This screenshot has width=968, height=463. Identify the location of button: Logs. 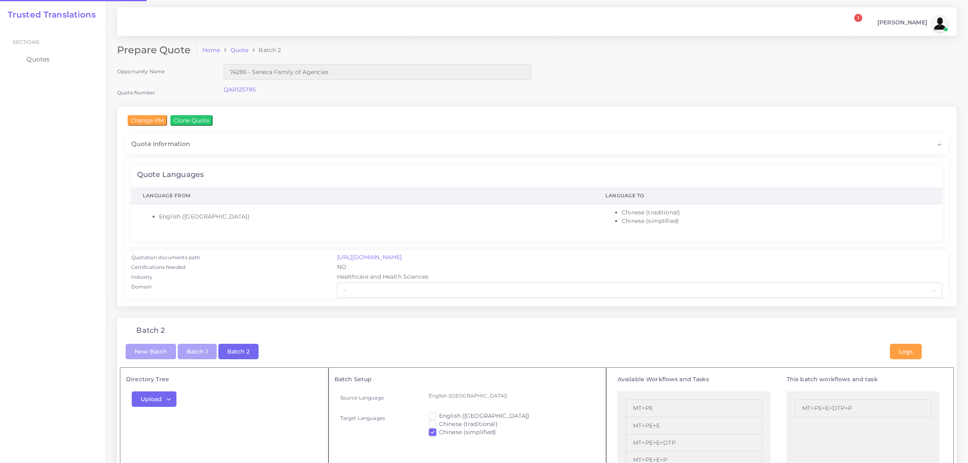
(906, 351).